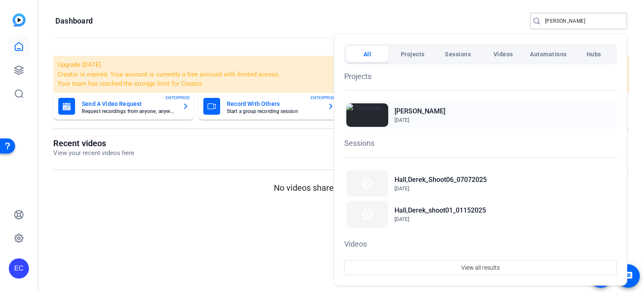  I want to click on span: Automations, so click(548, 54).